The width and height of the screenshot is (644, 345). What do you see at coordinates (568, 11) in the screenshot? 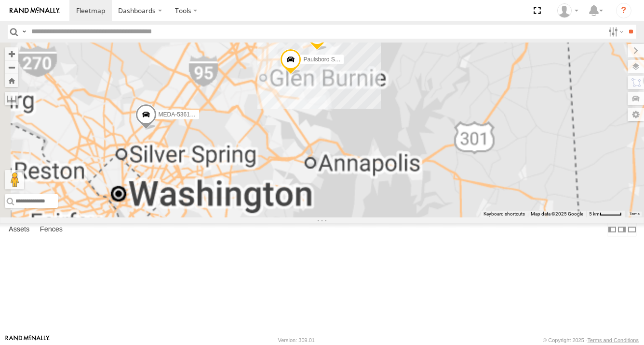
I see `div: Tim Albro` at bounding box center [568, 11].